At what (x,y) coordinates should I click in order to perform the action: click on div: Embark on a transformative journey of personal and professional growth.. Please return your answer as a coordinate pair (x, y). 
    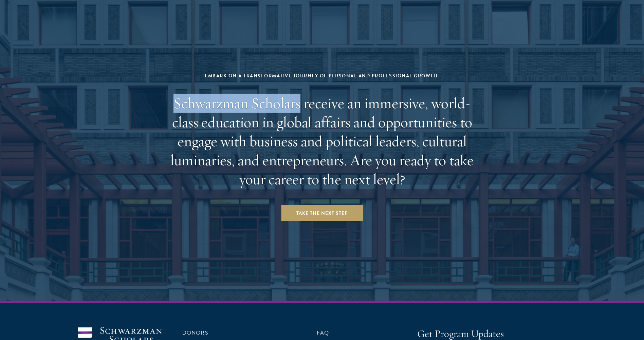
    Looking at the image, I should click on (322, 76).